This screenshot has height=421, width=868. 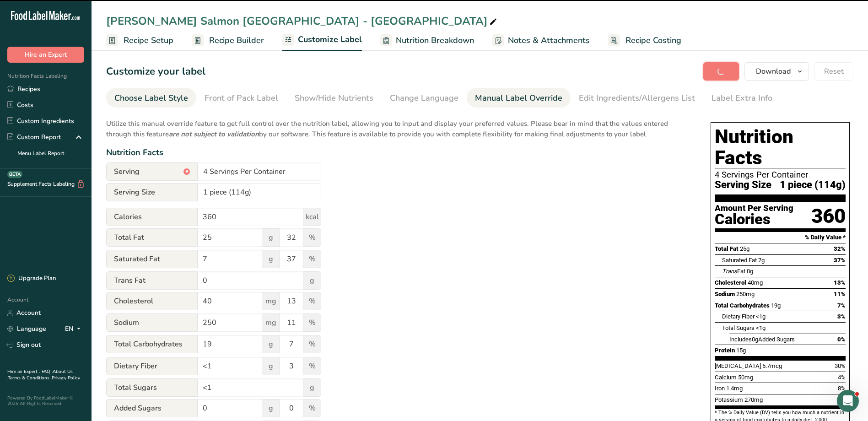 I want to click on div: Front of Pack Label, so click(x=241, y=98).